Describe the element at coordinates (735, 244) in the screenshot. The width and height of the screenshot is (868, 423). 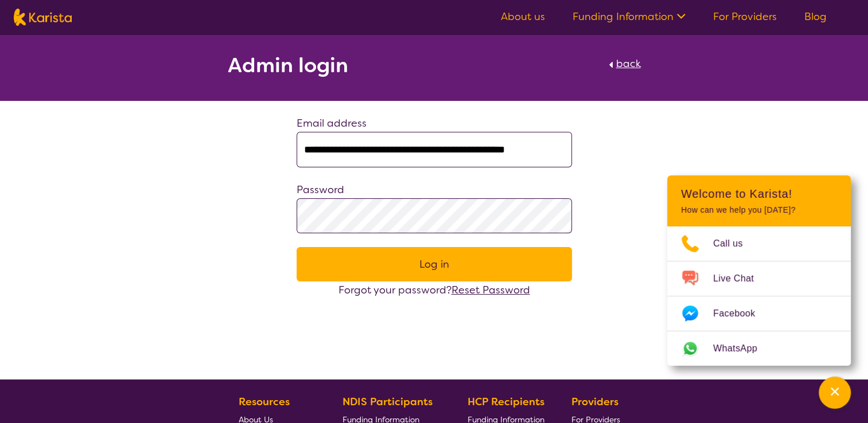
I see `span: Call us` at that location.